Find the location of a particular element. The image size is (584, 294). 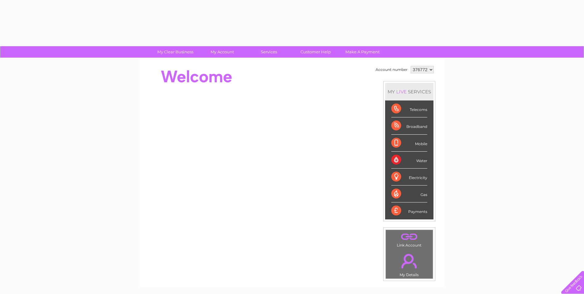

div: Electricity is located at coordinates (409, 177).